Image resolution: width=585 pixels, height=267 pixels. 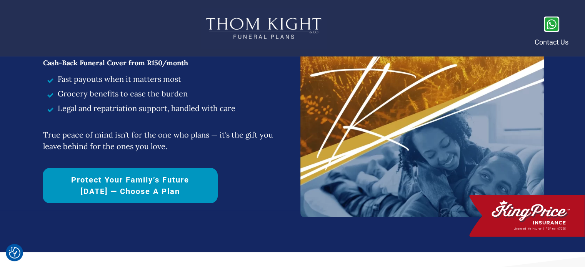 I want to click on p: Contact Us, so click(x=552, y=42).